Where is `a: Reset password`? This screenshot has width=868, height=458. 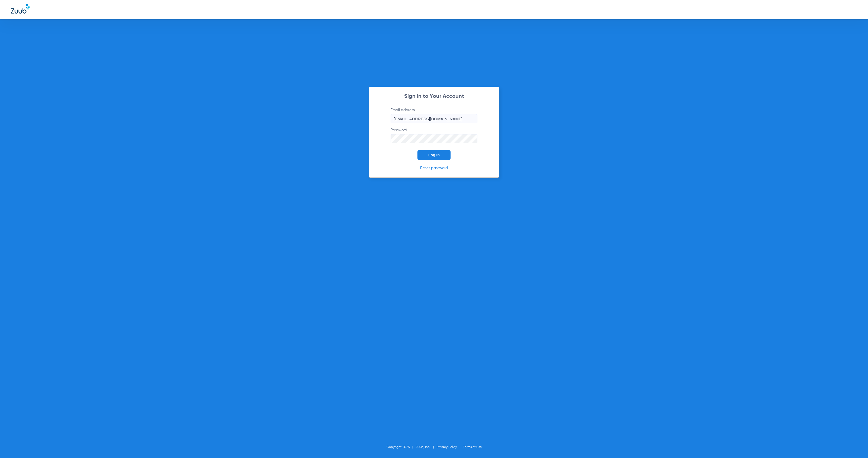
a: Reset password is located at coordinates (434, 168).